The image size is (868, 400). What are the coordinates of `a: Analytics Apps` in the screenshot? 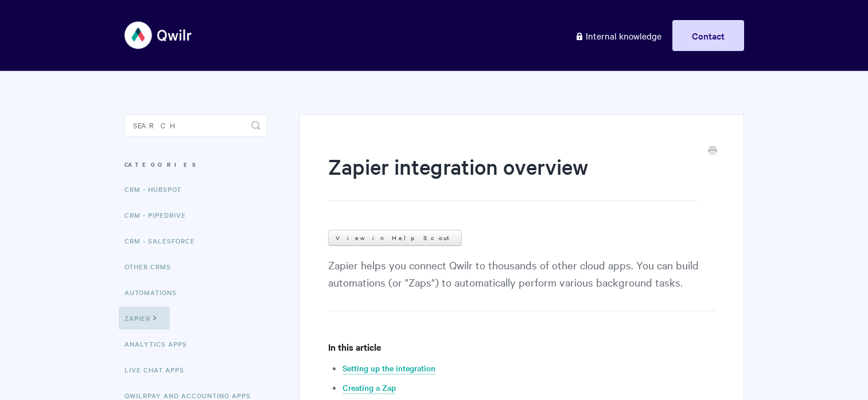 It's located at (160, 344).